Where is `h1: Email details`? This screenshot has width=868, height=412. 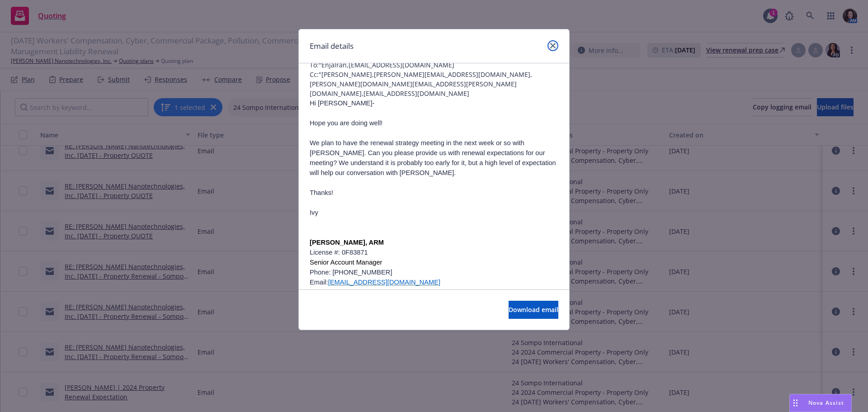
h1: Email details is located at coordinates (331, 46).